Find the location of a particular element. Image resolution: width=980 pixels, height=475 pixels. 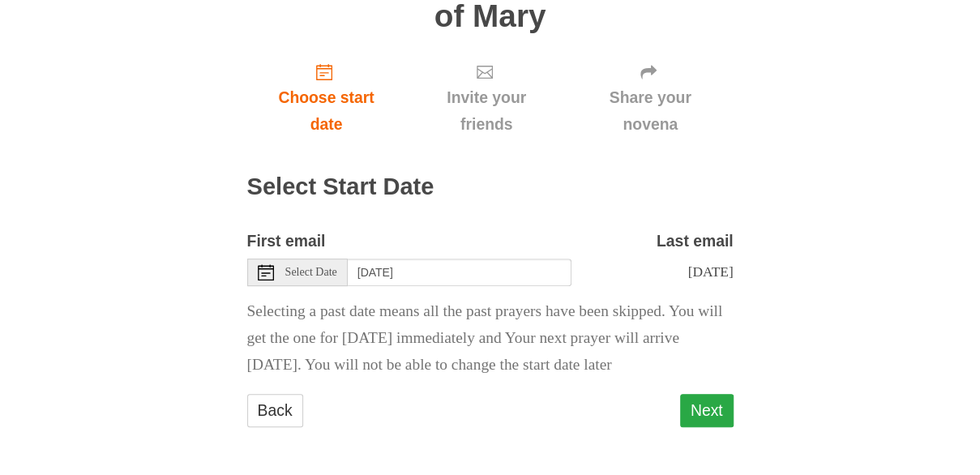

span: Invite your friends is located at coordinates (486, 111).